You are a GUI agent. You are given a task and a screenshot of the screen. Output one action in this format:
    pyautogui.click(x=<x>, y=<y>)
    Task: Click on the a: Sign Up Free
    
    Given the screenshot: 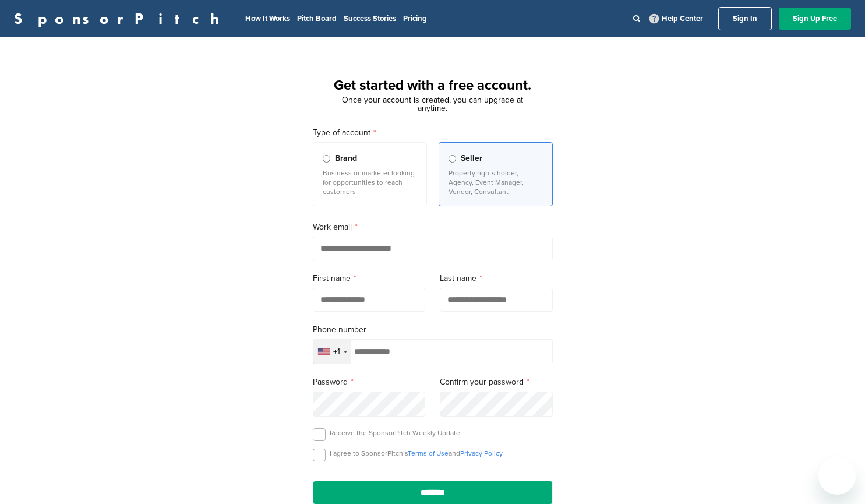 What is the action you would take?
    pyautogui.click(x=815, y=19)
    